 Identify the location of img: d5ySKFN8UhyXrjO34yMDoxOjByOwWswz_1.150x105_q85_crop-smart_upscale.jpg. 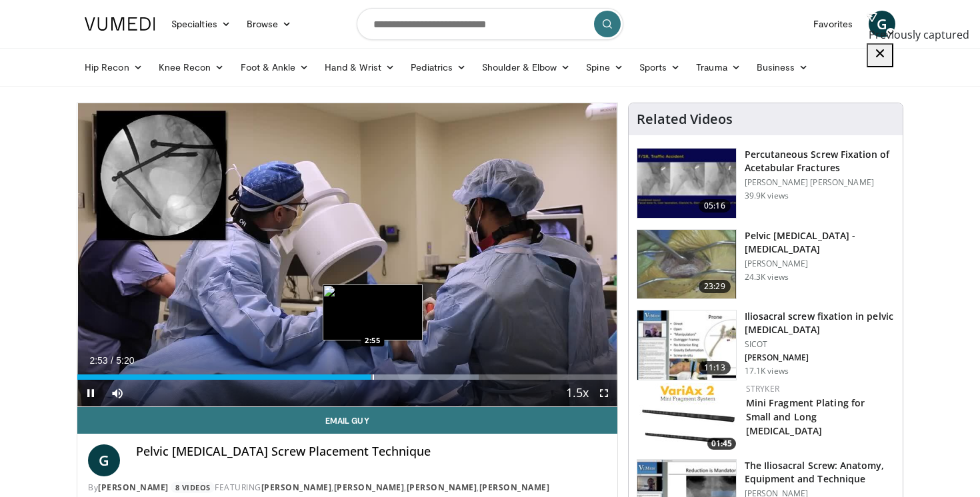
(687, 345).